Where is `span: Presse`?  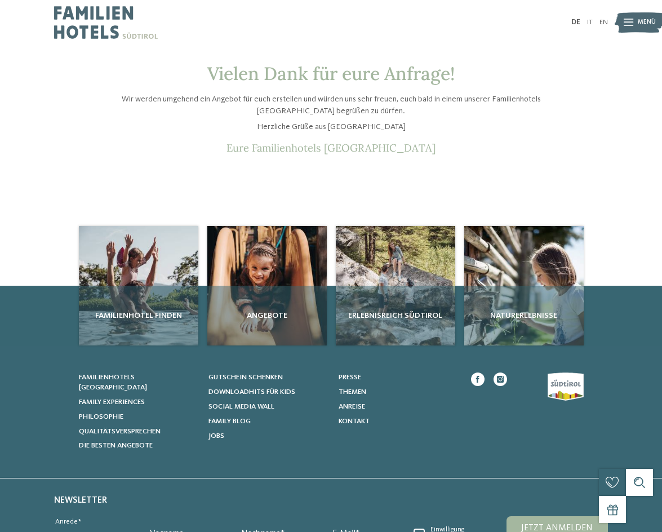 span: Presse is located at coordinates (350, 377).